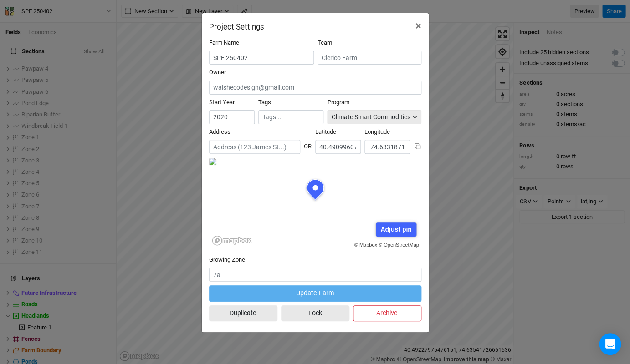 The image size is (630, 364). What do you see at coordinates (398, 245) in the screenshot?
I see `a: © OpenStreetMap` at bounding box center [398, 245].